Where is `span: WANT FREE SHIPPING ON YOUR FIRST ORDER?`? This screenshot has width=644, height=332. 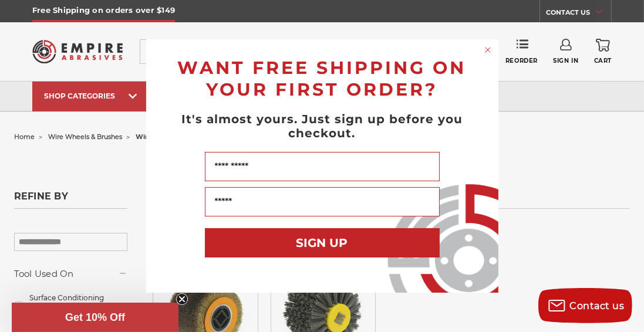
span: WANT FREE SHIPPING ON YOUR FIRST ORDER? is located at coordinates (322, 79).